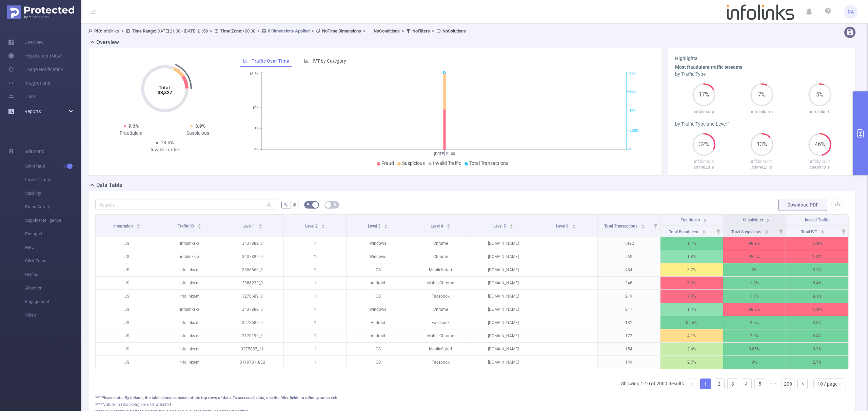 This screenshot has width=868, height=411. Describe the element at coordinates (819, 168) in the screenshot. I see `p: 3368722_0` at that location.